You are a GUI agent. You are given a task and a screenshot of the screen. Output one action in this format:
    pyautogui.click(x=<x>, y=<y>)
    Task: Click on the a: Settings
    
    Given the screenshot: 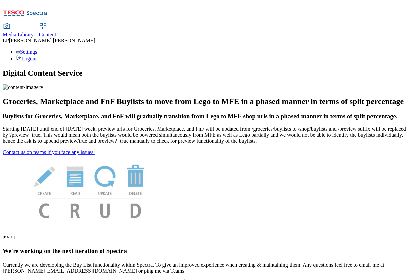 What is the action you would take?
    pyautogui.click(x=27, y=52)
    